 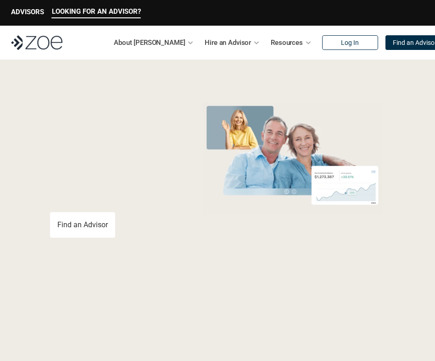 What do you see at coordinates (28, 12) in the screenshot?
I see `p: ADVISORS` at bounding box center [28, 12].